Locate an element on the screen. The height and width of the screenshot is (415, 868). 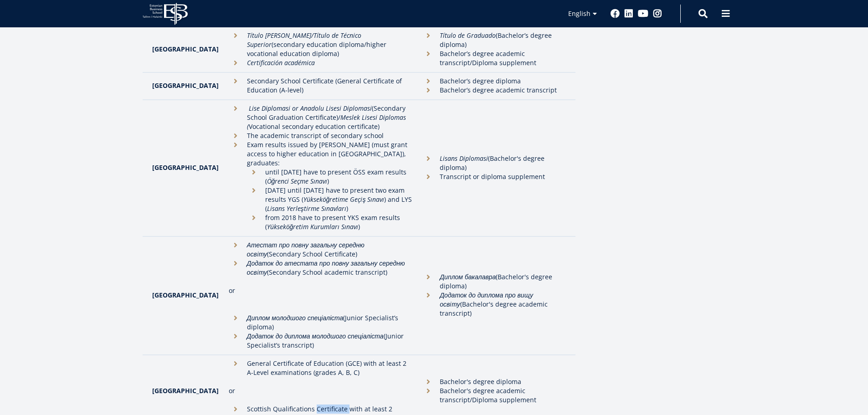
i: (Bachelor's degree diploma) is located at coordinates (492, 162).